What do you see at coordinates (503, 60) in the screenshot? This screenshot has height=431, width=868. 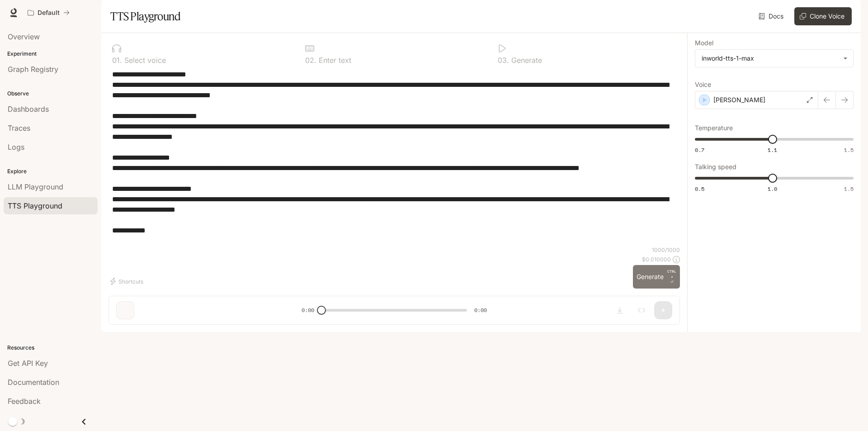 I see `p: 0 3 .` at bounding box center [503, 60].